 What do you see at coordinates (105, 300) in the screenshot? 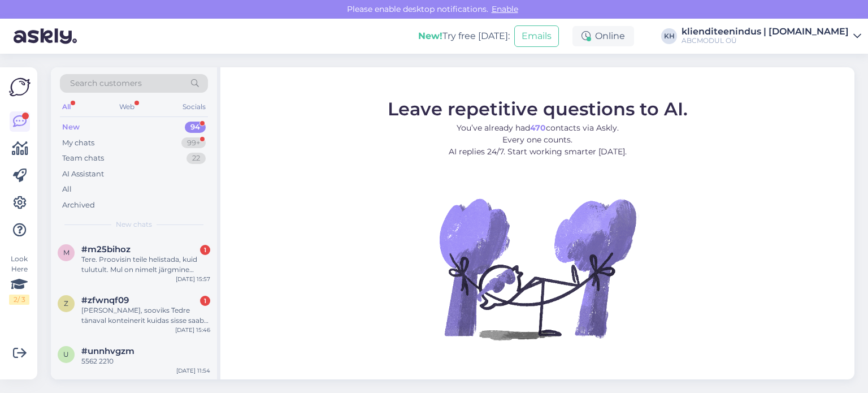
I see `span: #zfwnqf09` at bounding box center [105, 300].